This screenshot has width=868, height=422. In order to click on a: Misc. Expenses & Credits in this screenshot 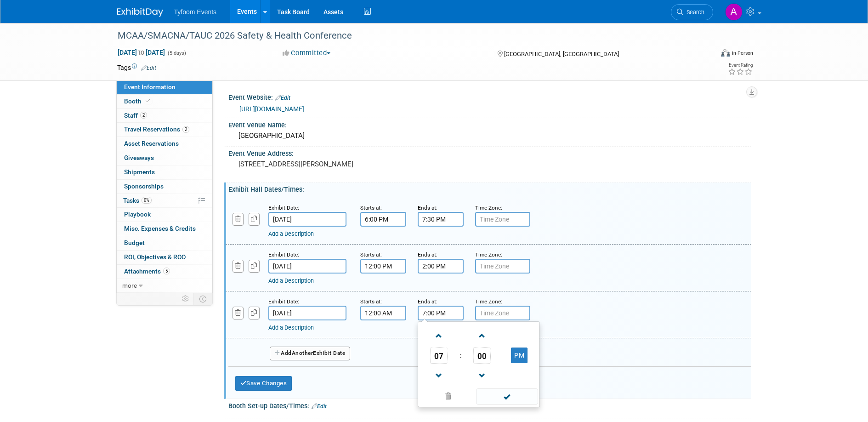, I will do `click(165, 229)`.